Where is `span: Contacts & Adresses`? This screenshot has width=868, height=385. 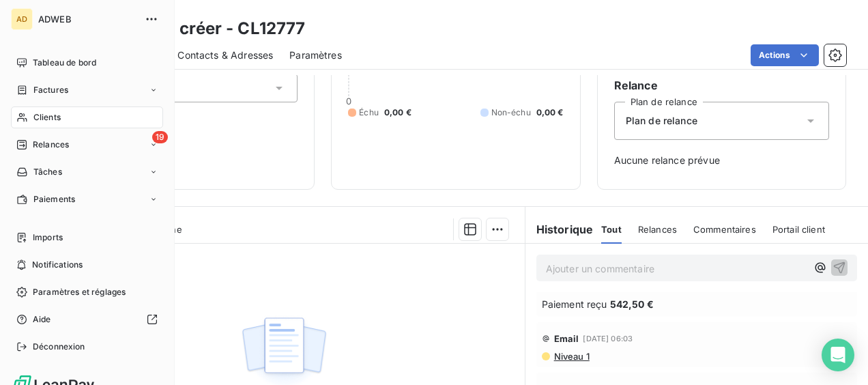 span: Contacts & Adresses is located at coordinates (225, 55).